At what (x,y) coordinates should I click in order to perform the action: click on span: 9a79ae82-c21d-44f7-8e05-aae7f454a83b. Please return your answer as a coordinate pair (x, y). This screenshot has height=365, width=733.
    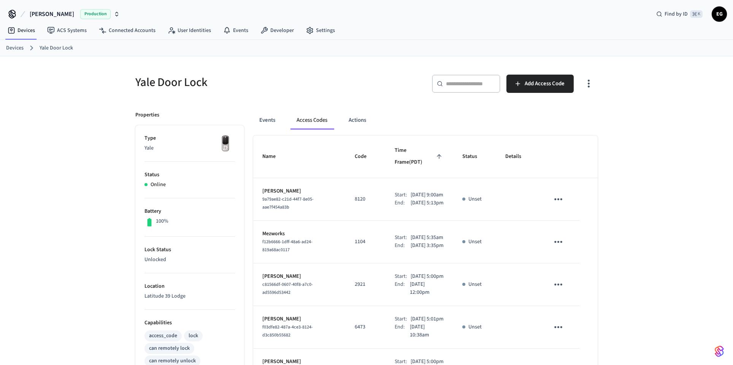
    Looking at the image, I should click on (288, 203).